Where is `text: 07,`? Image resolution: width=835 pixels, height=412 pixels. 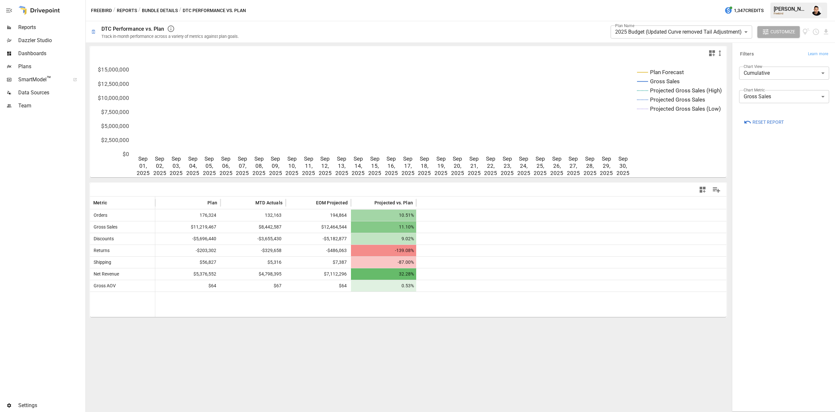
text: 07, is located at coordinates (242, 166).